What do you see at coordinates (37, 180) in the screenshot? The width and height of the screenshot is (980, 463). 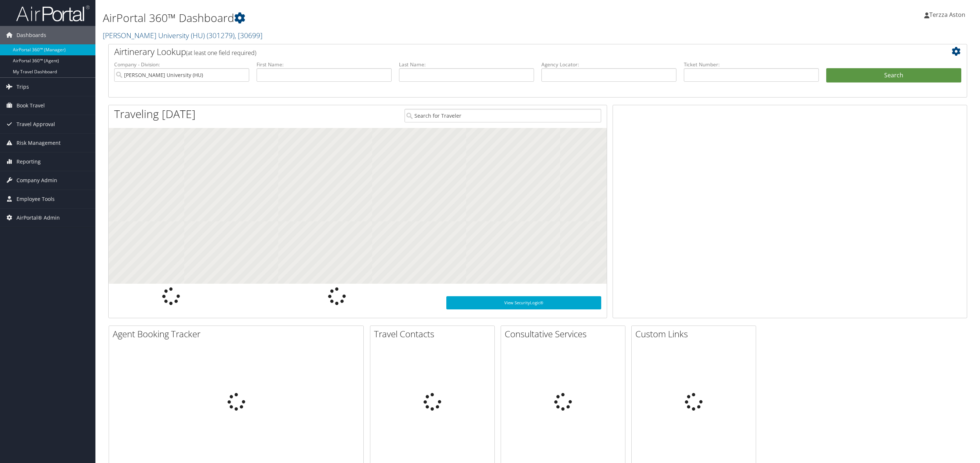 I see `span: Company Admin` at bounding box center [37, 180].